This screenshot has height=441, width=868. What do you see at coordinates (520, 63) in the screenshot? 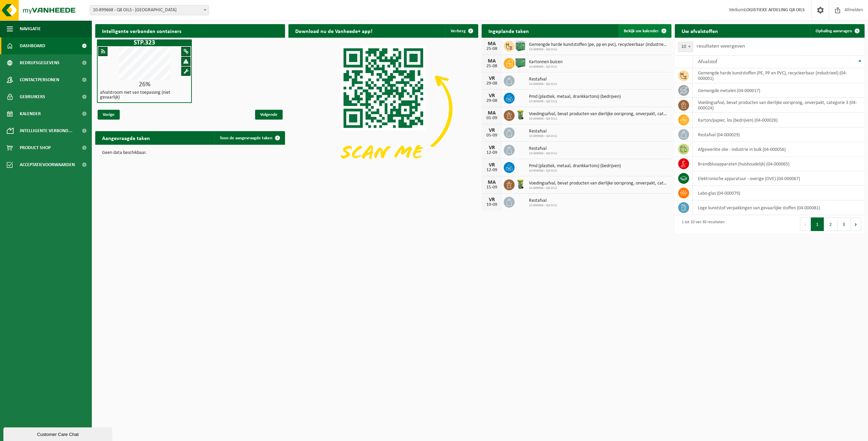
I see `img: PB-HB-1400-HPE-GN-01` at bounding box center [520, 63].